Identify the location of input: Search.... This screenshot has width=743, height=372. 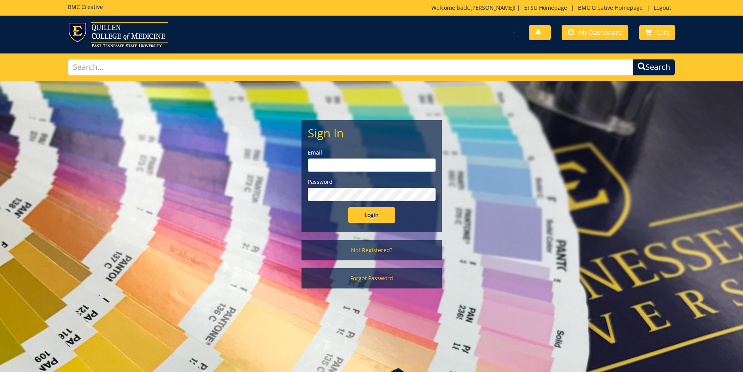
(351, 67).